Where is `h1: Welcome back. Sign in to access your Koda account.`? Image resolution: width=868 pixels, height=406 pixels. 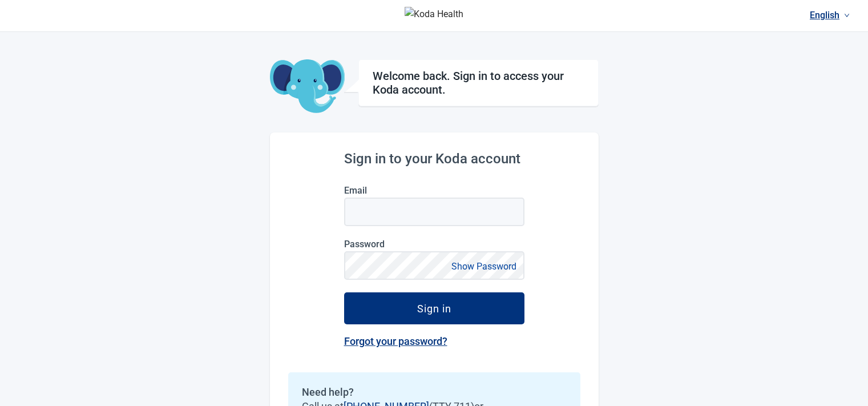
h1: Welcome back. Sign in to access your Koda account. is located at coordinates (478, 83).